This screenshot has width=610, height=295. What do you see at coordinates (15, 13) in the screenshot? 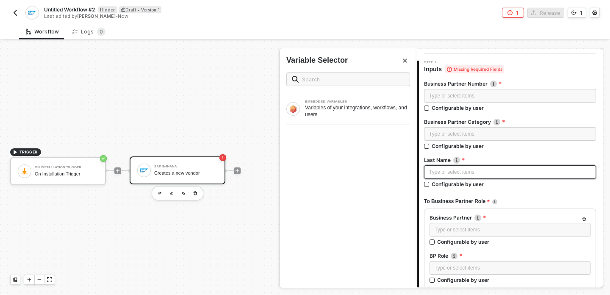
I see `img: back` at bounding box center [15, 13].